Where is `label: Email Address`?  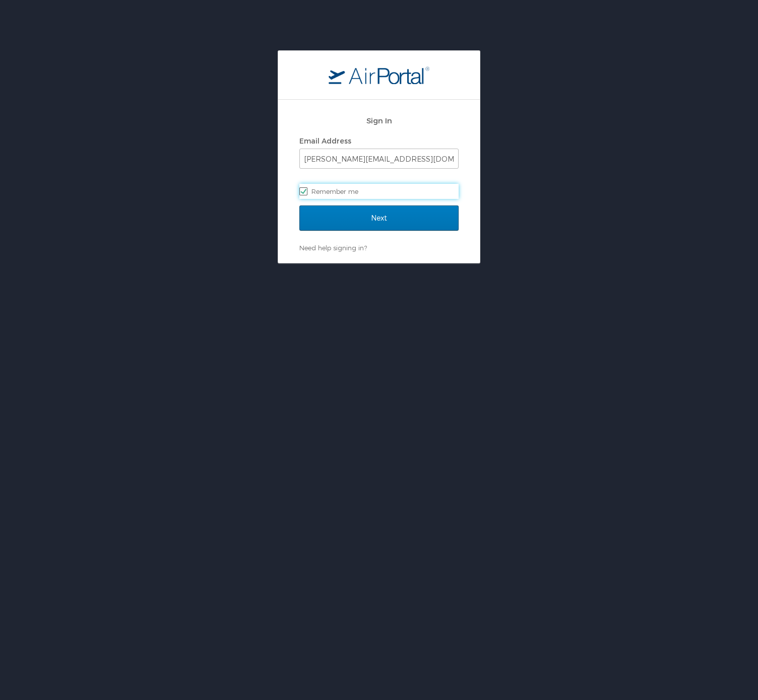
label: Email Address is located at coordinates (325, 140).